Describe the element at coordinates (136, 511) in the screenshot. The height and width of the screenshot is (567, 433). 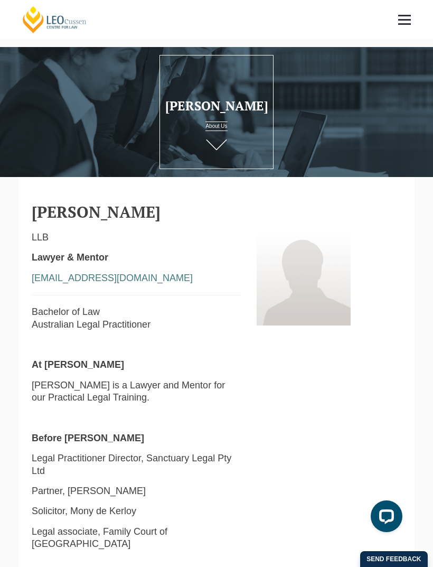
I see `p: Solicitor, Mony de Kerloy` at that location.